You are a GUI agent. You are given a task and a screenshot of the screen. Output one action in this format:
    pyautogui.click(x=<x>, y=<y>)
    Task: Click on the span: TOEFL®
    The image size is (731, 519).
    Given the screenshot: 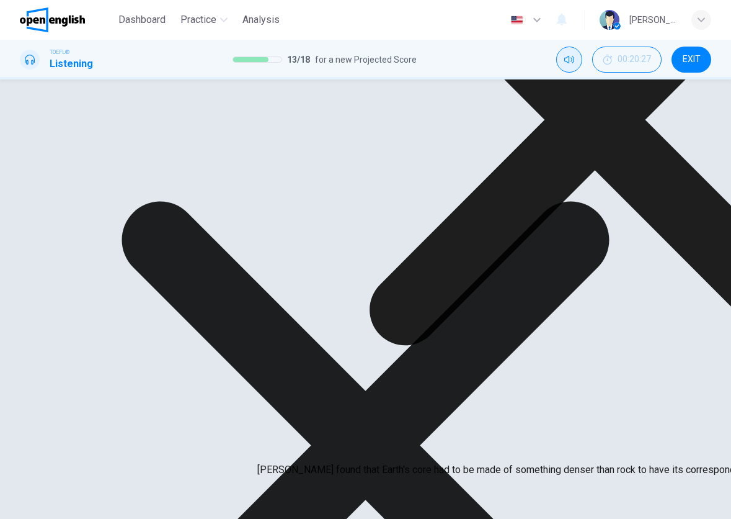 What is the action you would take?
    pyautogui.click(x=60, y=52)
    